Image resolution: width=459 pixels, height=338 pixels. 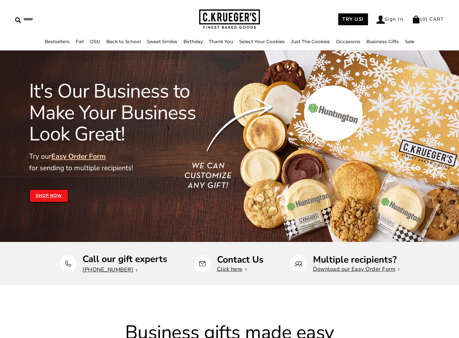 I want to click on img: Call our gift experts, so click(x=68, y=263).